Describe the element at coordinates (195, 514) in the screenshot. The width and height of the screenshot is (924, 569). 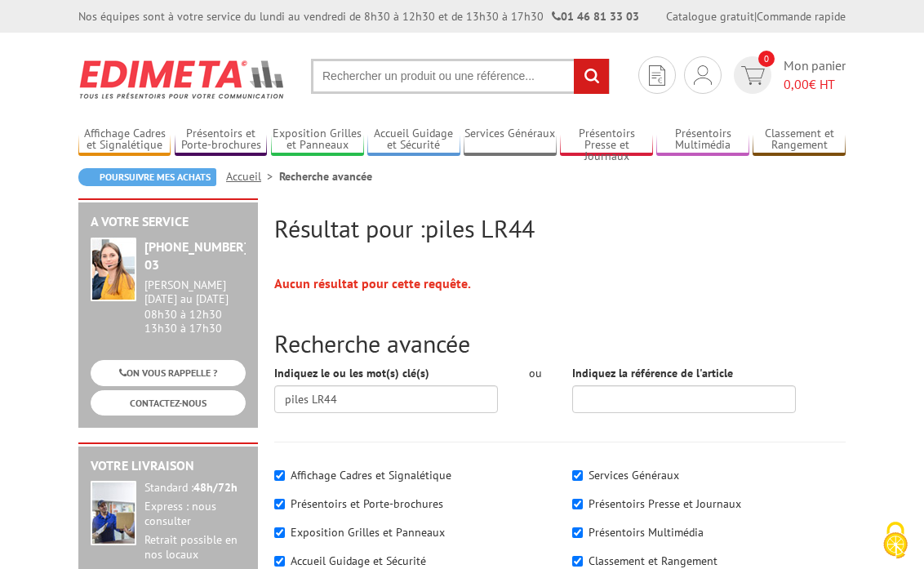
I see `div: Express : nous consulter` at that location.